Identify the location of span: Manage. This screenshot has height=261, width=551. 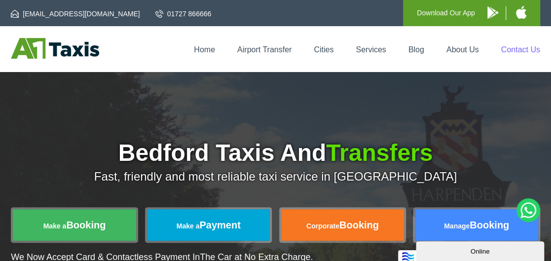
(457, 226).